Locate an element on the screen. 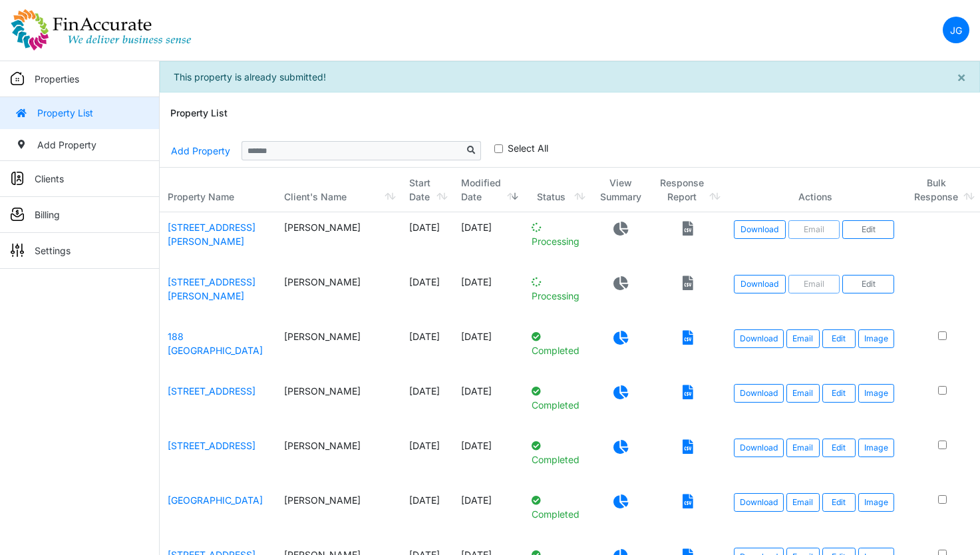 The image size is (980, 555). button: Close is located at coordinates (962, 76).